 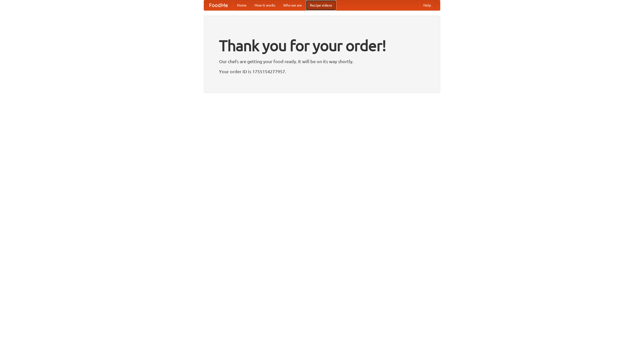 I want to click on p: Our chefs are getting your food ready. It will be on its way shortly., so click(x=322, y=61).